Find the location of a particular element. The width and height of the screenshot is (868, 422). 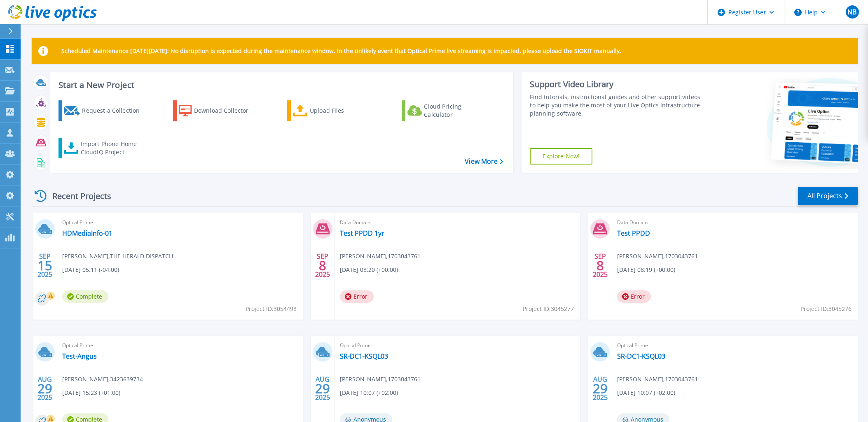

a: Test-Angus is located at coordinates (79, 356).